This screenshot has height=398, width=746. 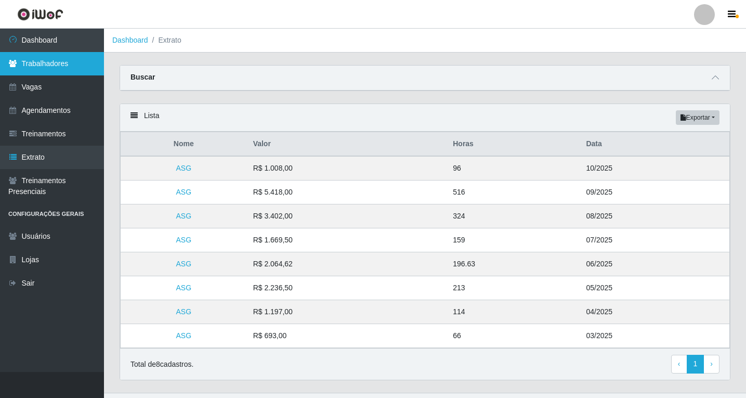 I want to click on td: 66, so click(x=513, y=336).